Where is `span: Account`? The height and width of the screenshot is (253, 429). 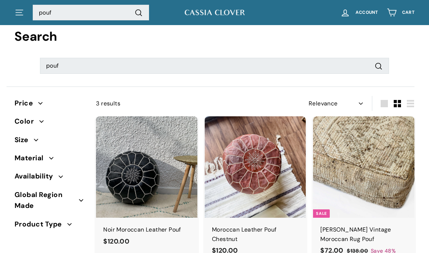 span: Account is located at coordinates (367, 12).